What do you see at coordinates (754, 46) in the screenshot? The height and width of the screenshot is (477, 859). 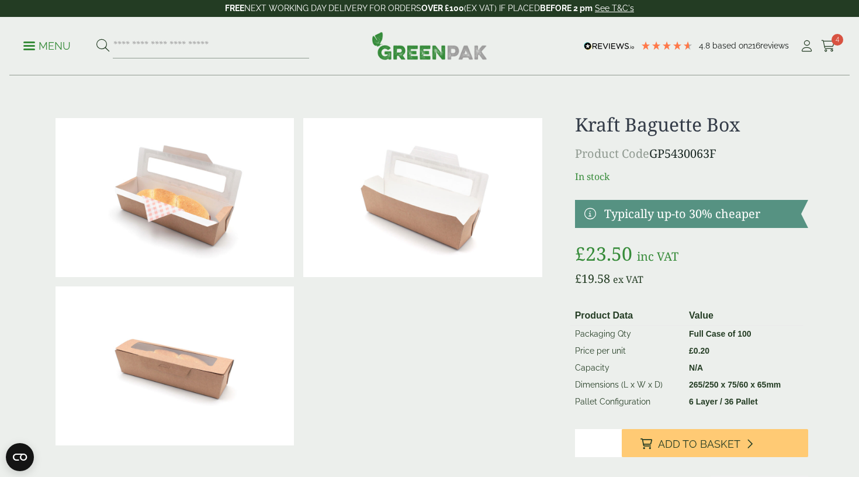 I see `span: 216` at bounding box center [754, 46].